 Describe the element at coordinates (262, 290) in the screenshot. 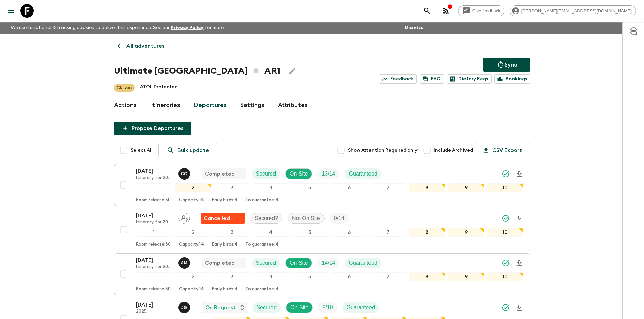

I see `p: To guarantee: 4` at that location.